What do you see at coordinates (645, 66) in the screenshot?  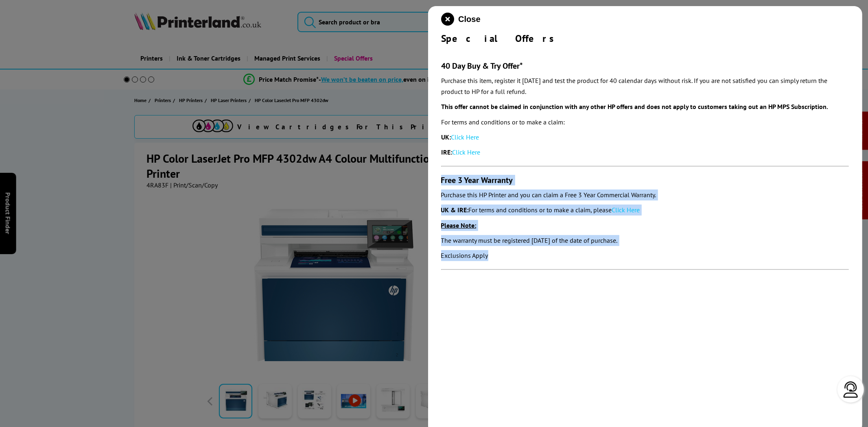 I see `h3: 40 Day Buy & Try Offer*` at bounding box center [645, 66].